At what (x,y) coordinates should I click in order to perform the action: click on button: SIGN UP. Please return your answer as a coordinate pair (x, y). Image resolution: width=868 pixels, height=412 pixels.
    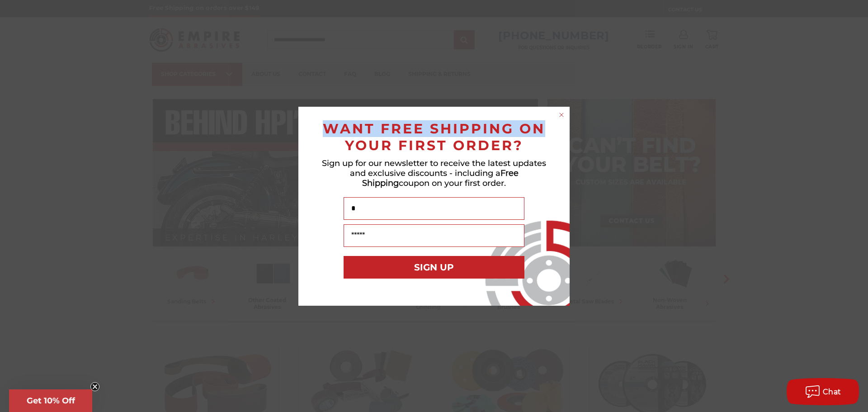
    Looking at the image, I should click on (434, 267).